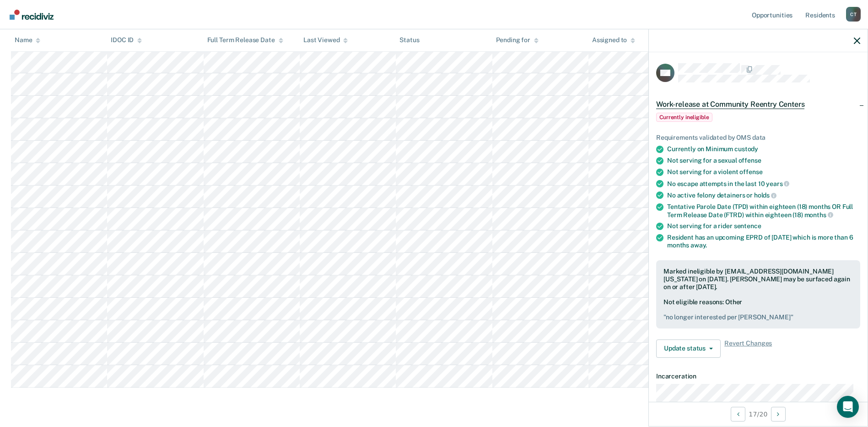  Describe the element at coordinates (27, 40) in the screenshot. I see `div: Name` at that location.